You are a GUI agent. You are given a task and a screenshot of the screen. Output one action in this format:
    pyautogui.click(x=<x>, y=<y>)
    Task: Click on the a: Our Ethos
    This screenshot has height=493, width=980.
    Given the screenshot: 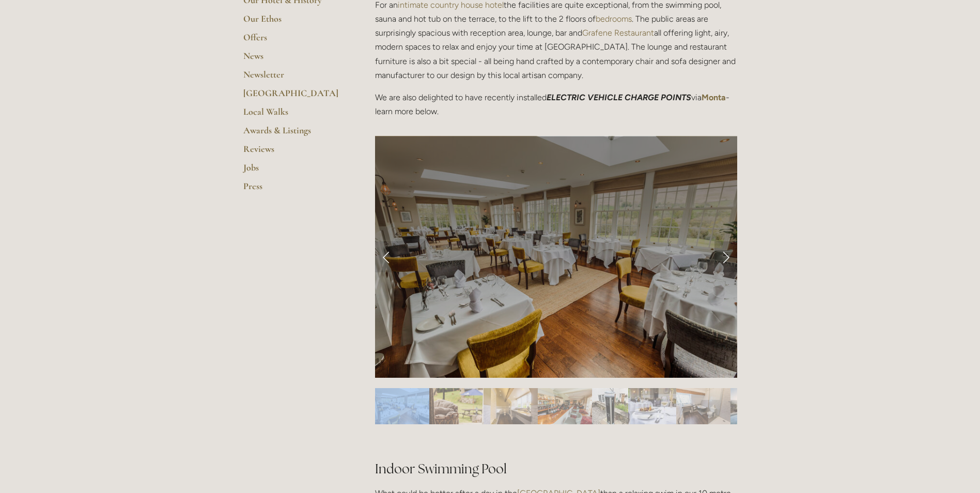 What is the action you would take?
    pyautogui.click(x=293, y=22)
    